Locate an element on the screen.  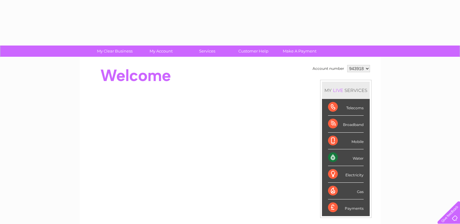
div: Electricity is located at coordinates (346, 175).